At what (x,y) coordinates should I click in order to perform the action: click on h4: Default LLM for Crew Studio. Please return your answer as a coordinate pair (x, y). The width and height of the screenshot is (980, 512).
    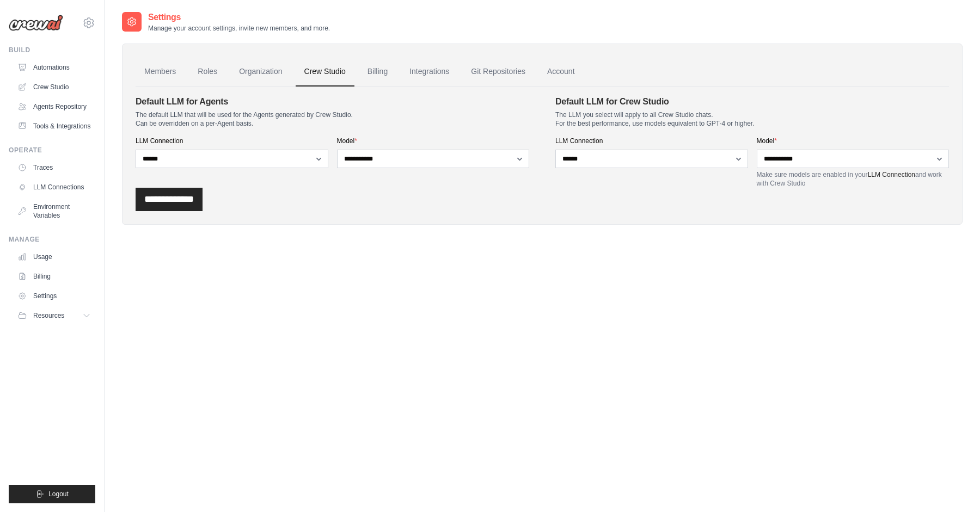
    Looking at the image, I should click on (752, 102).